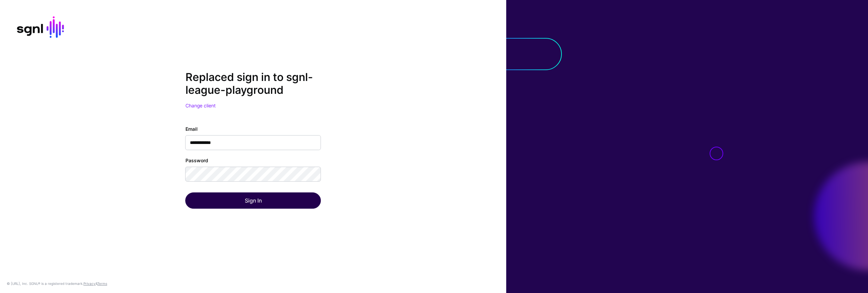  What do you see at coordinates (89, 283) in the screenshot?
I see `a: Privacy` at bounding box center [89, 283].